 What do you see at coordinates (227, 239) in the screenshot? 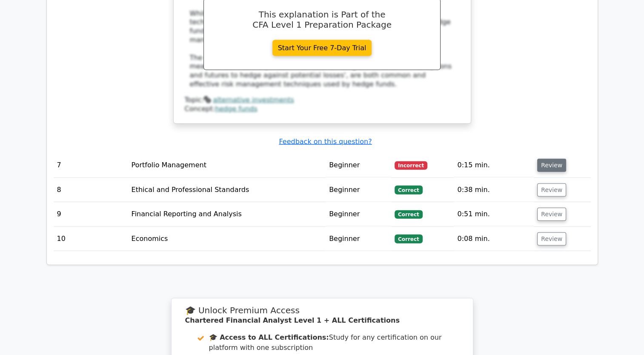
I see `td: Economics` at bounding box center [227, 239].